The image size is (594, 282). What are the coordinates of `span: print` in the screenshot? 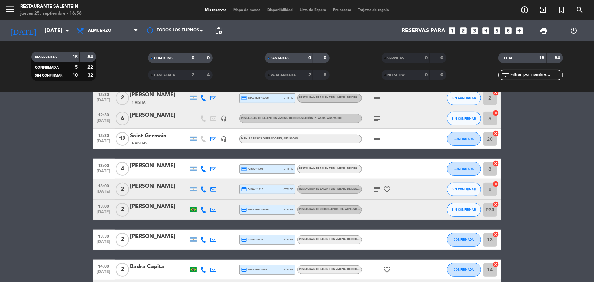 It's located at (544, 31).